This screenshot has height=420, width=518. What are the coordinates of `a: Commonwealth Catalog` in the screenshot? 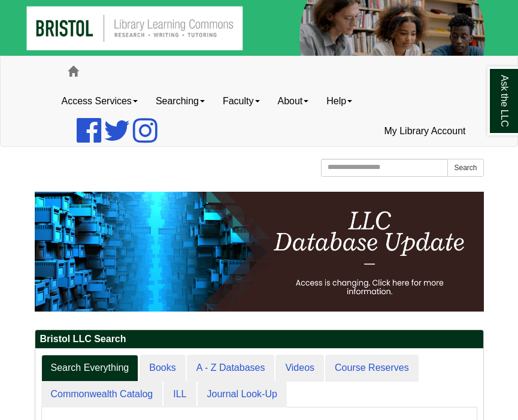 It's located at (102, 394).